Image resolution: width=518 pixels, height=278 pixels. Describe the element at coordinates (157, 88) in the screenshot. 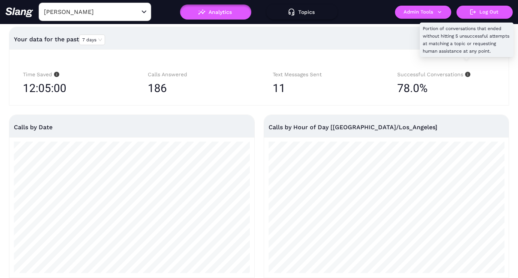

I see `span: 186` at that location.